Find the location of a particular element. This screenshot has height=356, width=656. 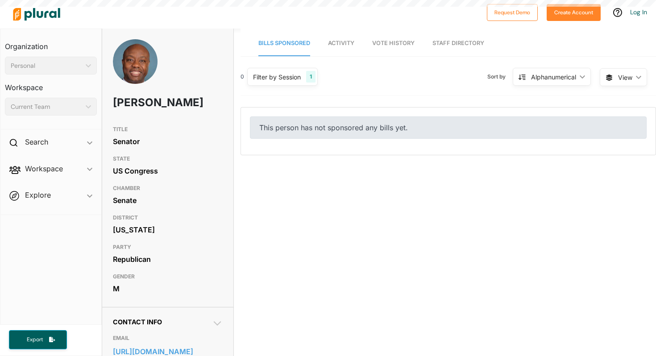

div: Current Team is located at coordinates (46, 107).